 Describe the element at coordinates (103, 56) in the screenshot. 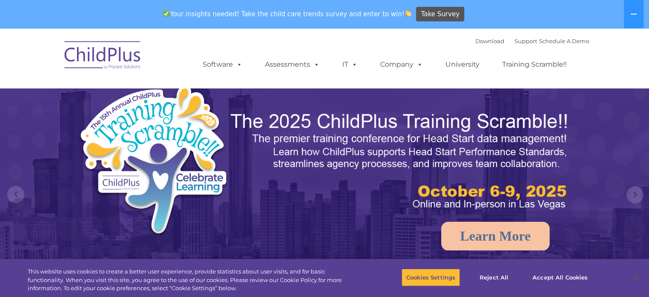

I see `img: ChildPlus by Procare Solutions` at that location.